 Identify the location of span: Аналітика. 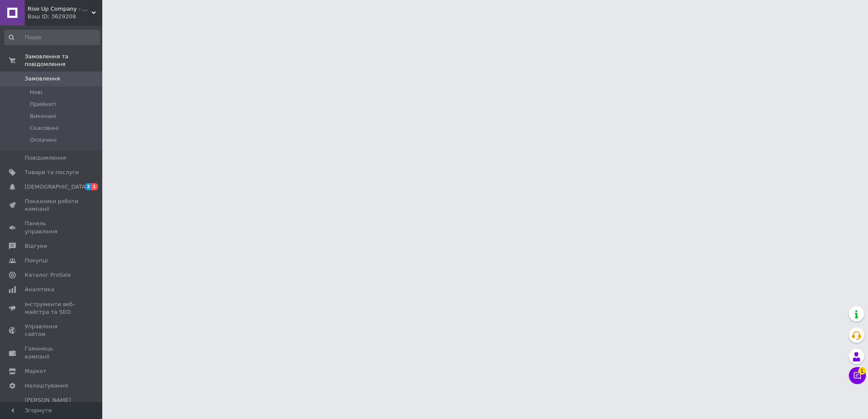
(39, 289).